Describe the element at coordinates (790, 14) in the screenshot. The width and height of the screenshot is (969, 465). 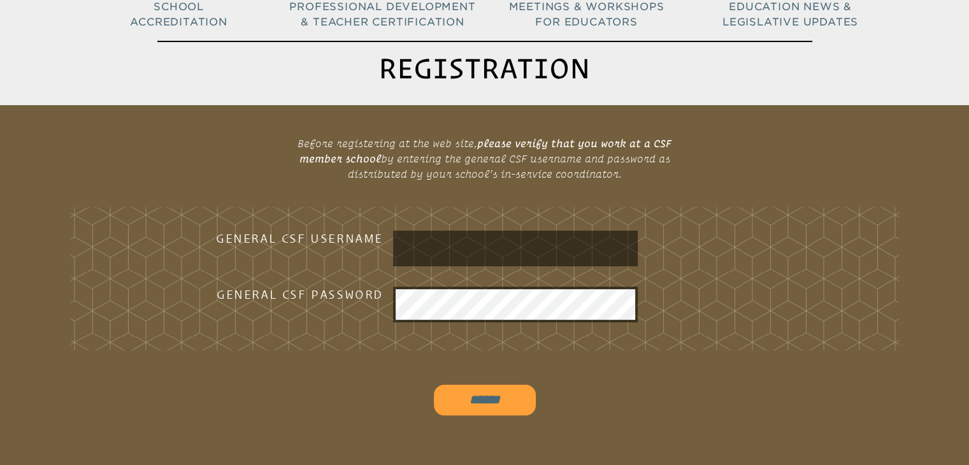
I see `span: Education News & Legislative Updates` at that location.